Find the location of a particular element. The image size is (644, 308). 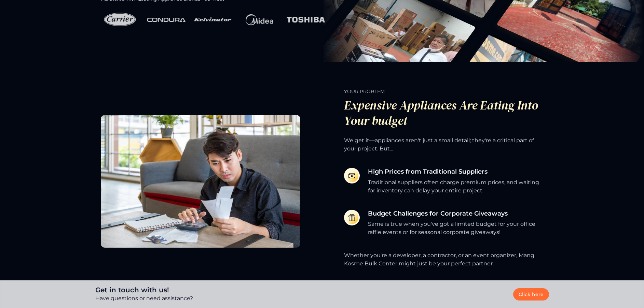

h4: Get in touch with us! is located at coordinates (144, 290).